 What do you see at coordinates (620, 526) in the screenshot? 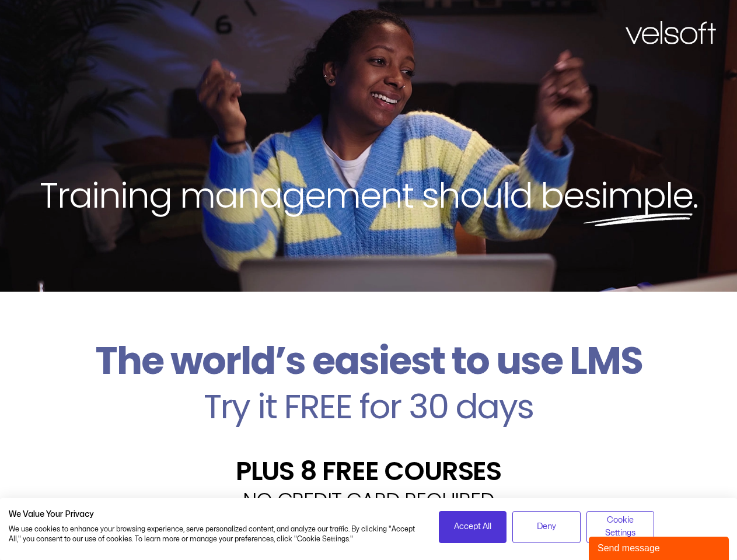
I see `span: Cookie Settings` at bounding box center [620, 526].